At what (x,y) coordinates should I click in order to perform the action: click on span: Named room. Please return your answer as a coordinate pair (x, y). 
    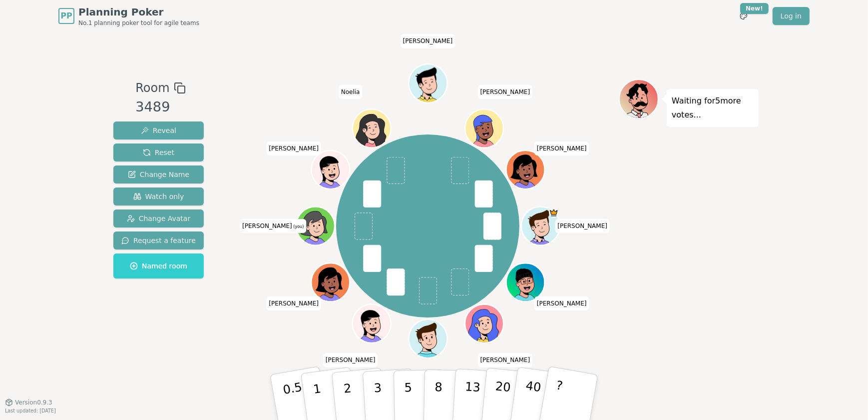
    Looking at the image, I should click on (158, 266).